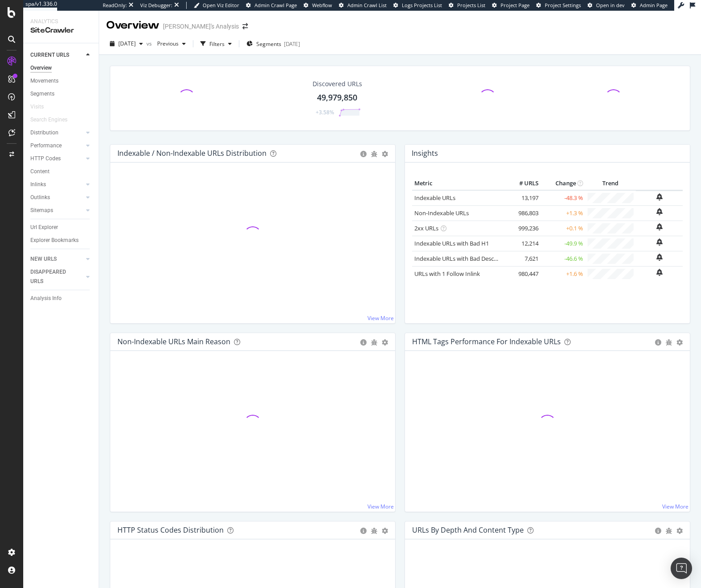  I want to click on span: Open Viz Editor, so click(221, 5).